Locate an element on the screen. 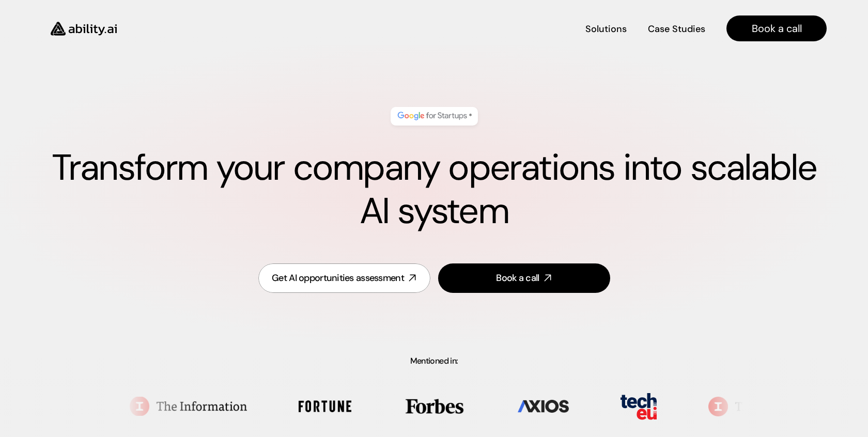 Image resolution: width=868 pixels, height=437 pixels. div: Get AI opportunities assessment is located at coordinates (338, 278).